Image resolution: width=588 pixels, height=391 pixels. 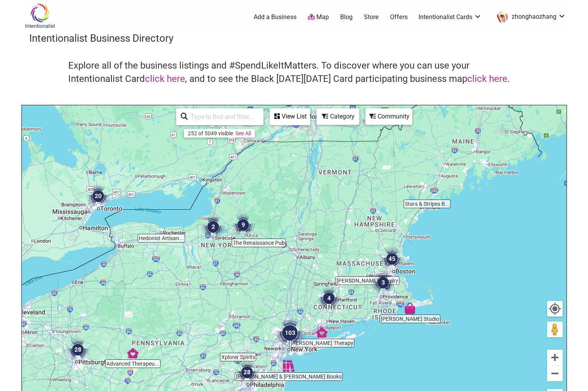 What do you see at coordinates (211, 134) in the screenshot?
I see `div: 252 of 5049 visible` at bounding box center [211, 134].